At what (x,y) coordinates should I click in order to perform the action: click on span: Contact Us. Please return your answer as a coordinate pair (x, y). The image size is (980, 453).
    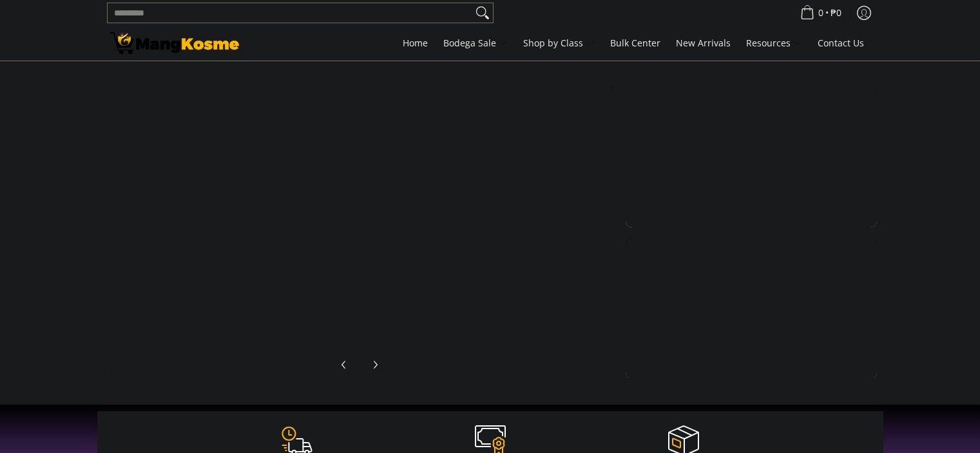
    Looking at the image, I should click on (841, 43).